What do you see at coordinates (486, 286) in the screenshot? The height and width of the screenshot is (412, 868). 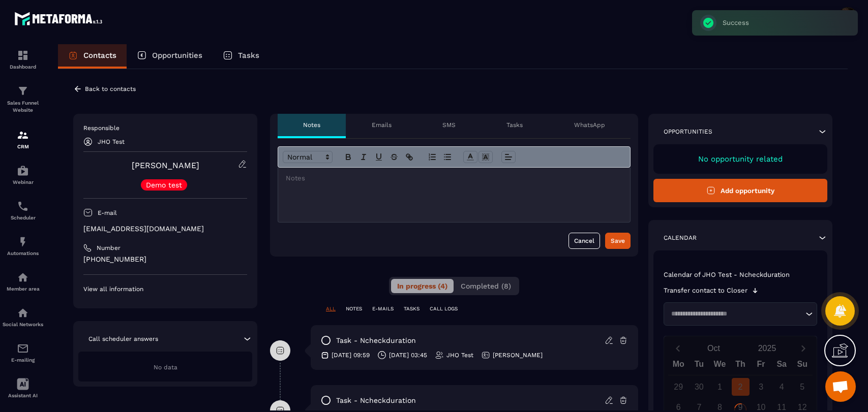 I see `button: Completed (8)` at bounding box center [486, 286].